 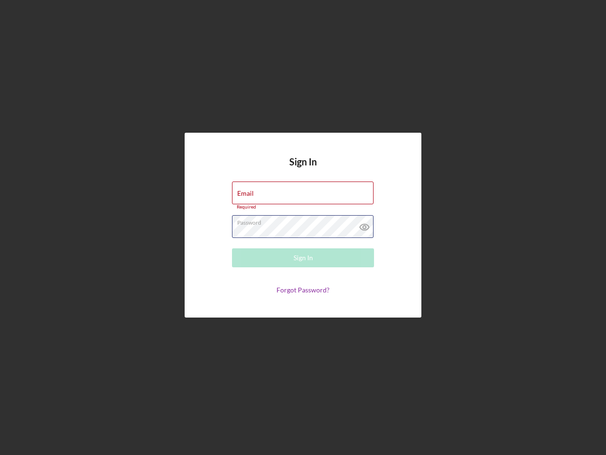 What do you see at coordinates (245, 193) in the screenshot?
I see `label: Email` at bounding box center [245, 193].